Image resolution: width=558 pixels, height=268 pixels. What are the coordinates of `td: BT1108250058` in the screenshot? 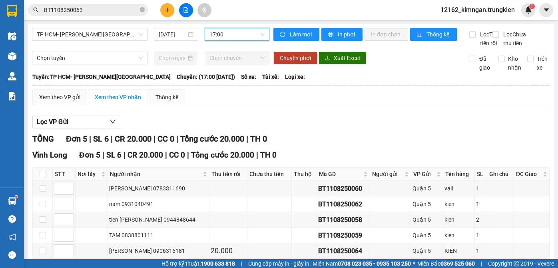 It's located at (343, 219).